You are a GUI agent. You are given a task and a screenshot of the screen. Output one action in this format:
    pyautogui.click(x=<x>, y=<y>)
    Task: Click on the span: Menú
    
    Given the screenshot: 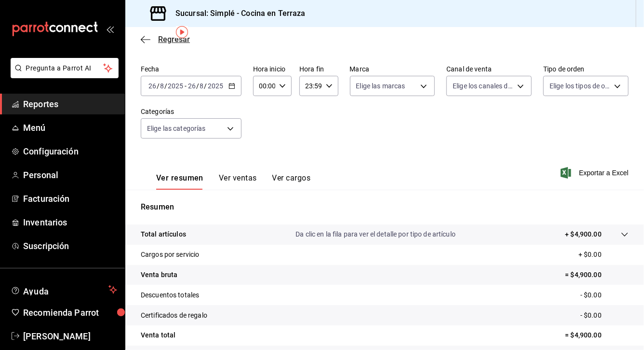 What is the action you would take?
    pyautogui.click(x=70, y=128)
    